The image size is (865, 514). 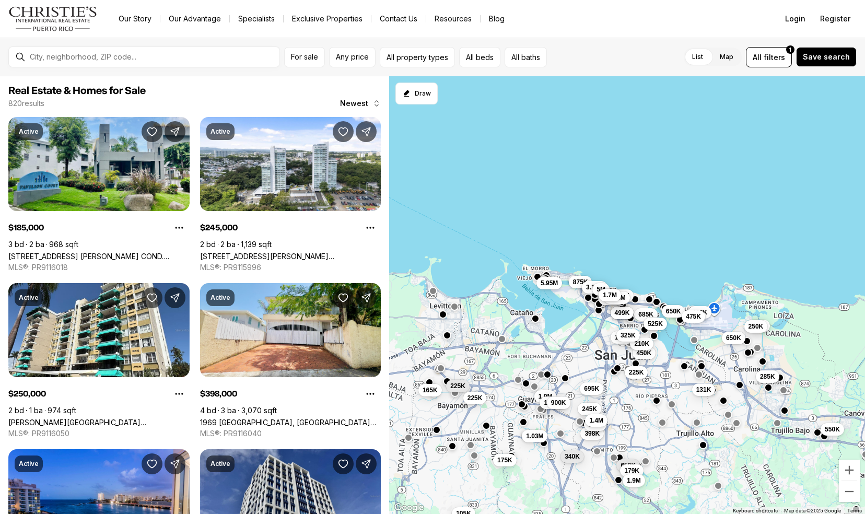 I want to click on button: Any price, so click(x=352, y=57).